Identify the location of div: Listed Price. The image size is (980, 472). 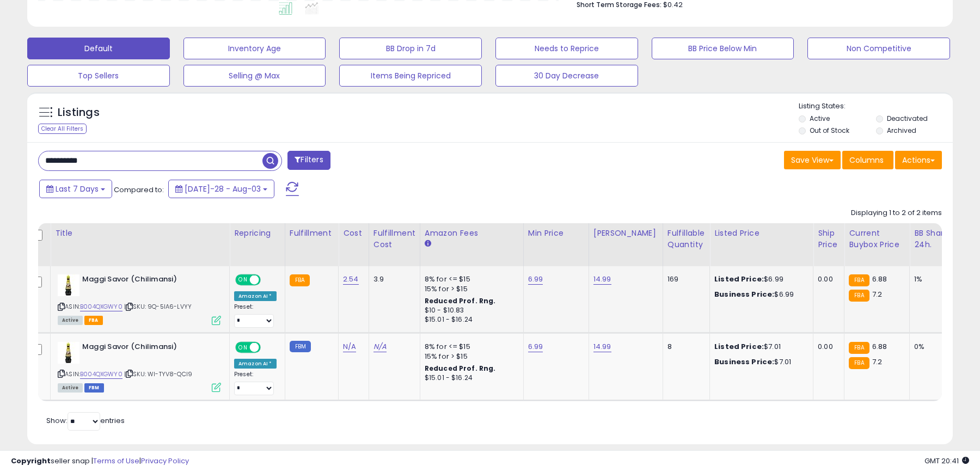
(761, 233).